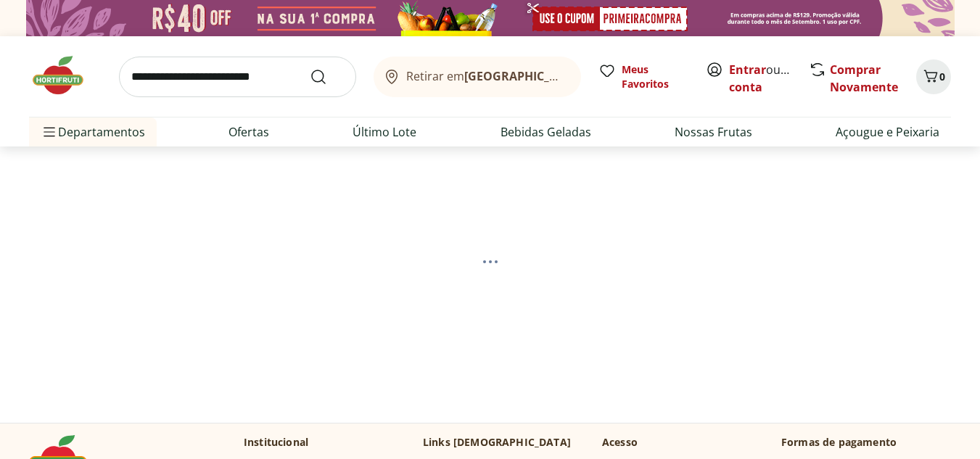 The height and width of the screenshot is (459, 980). What do you see at coordinates (237, 77) in the screenshot?
I see `input: search` at bounding box center [237, 77].